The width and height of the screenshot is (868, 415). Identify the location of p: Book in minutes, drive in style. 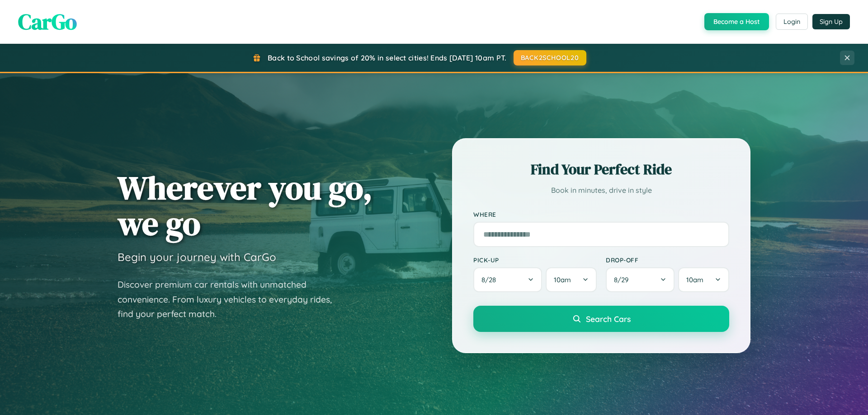
(601, 190).